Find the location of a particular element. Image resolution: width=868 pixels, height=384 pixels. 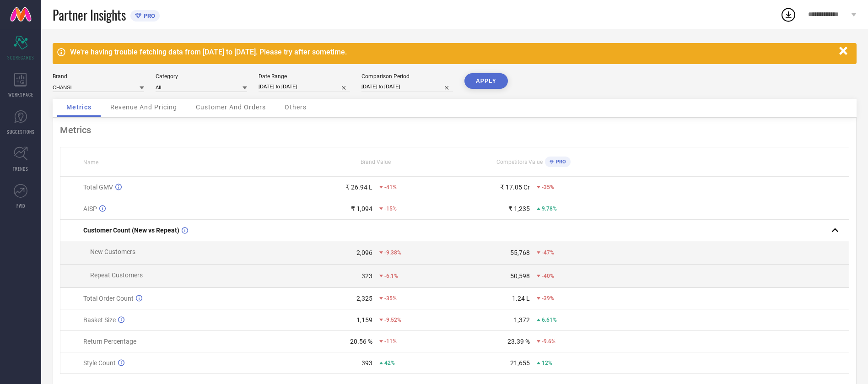

span: SCORECARDS is located at coordinates (21, 57).